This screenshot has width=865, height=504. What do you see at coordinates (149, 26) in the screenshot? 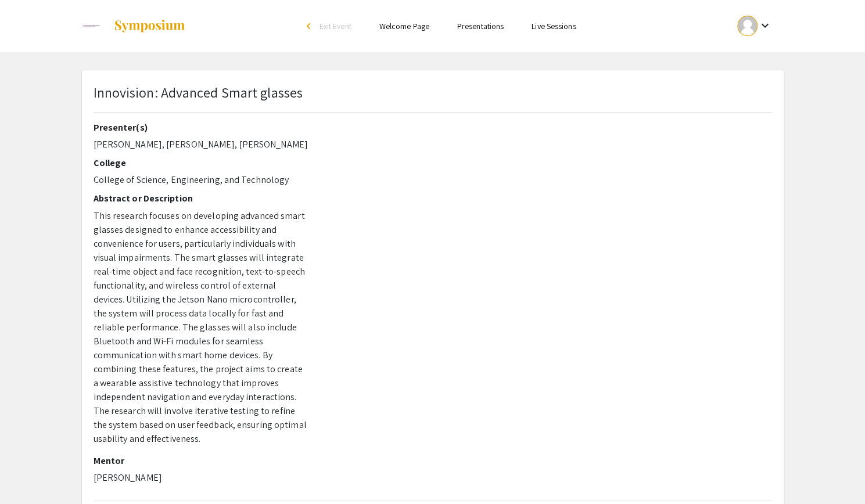
I see `img: Symposium by ForagerOne` at bounding box center [149, 26].